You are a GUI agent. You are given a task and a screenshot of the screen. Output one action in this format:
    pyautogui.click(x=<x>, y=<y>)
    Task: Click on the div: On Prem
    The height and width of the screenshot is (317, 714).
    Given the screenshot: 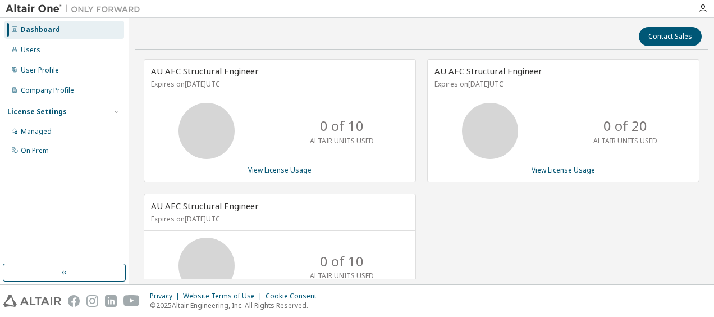 What is the action you would take?
    pyautogui.click(x=35, y=151)
    